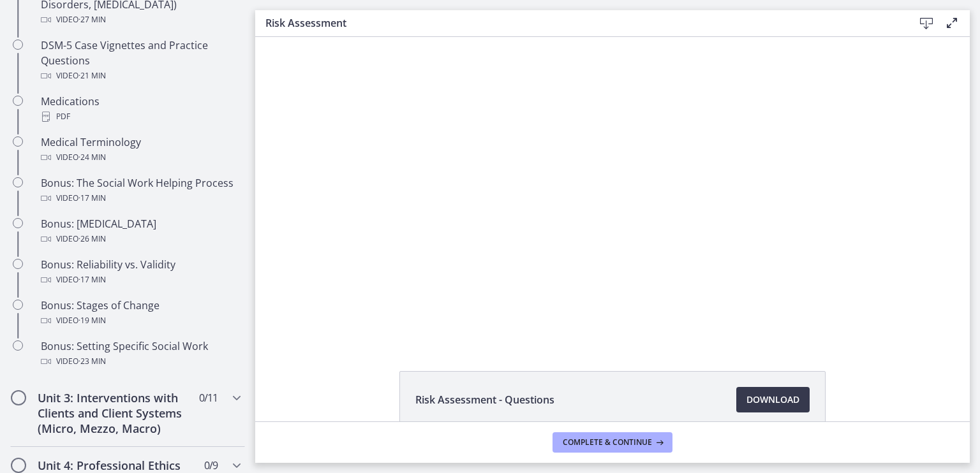 The image size is (980, 473). I want to click on span: Complete & continue, so click(608, 443).